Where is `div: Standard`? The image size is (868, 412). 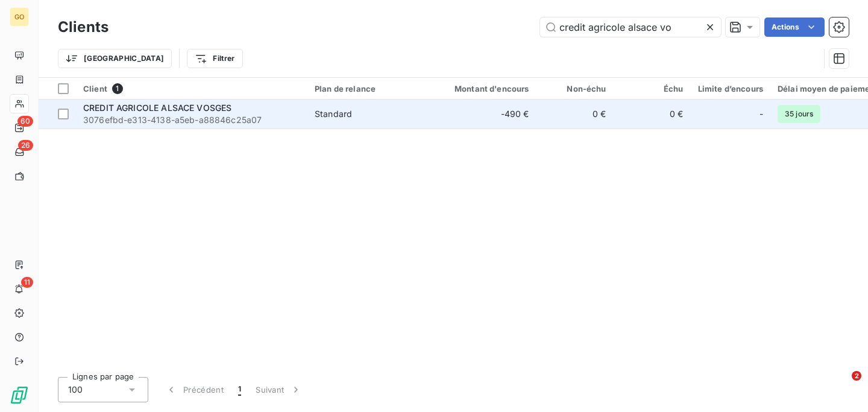 div: Standard is located at coordinates (334, 114).